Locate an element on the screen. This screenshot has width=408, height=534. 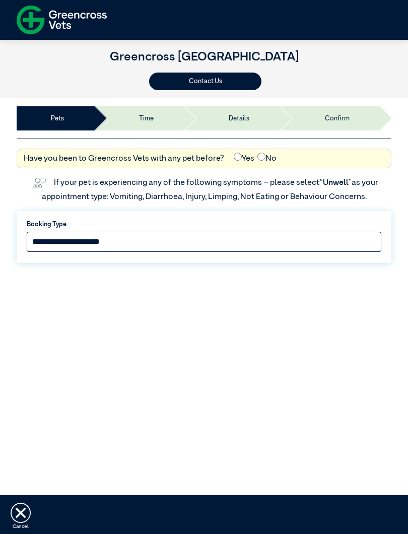
label: Yes is located at coordinates (244, 159).